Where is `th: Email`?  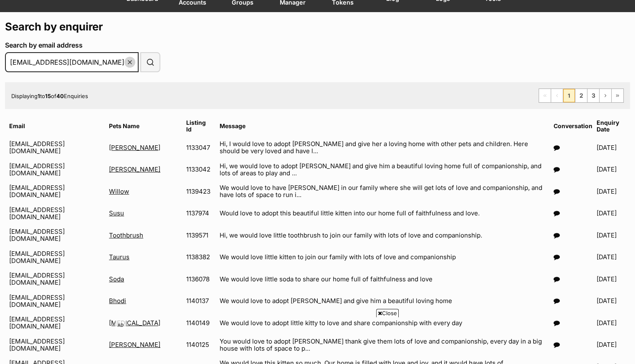 th: Email is located at coordinates (55, 126).